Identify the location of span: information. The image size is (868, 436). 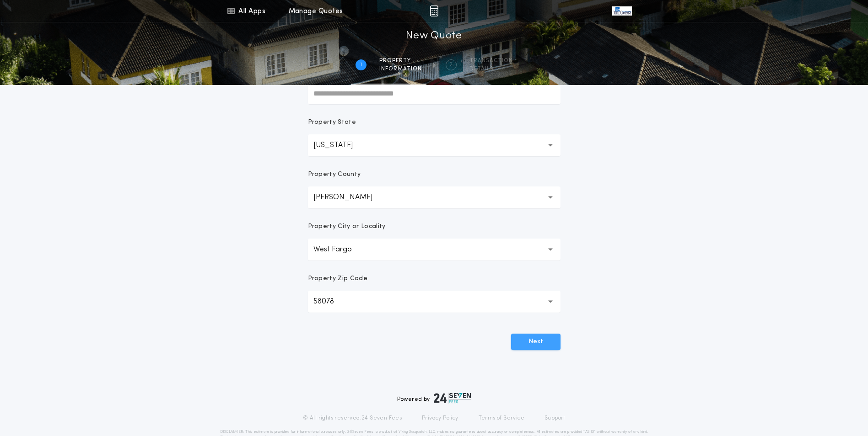
(400, 69).